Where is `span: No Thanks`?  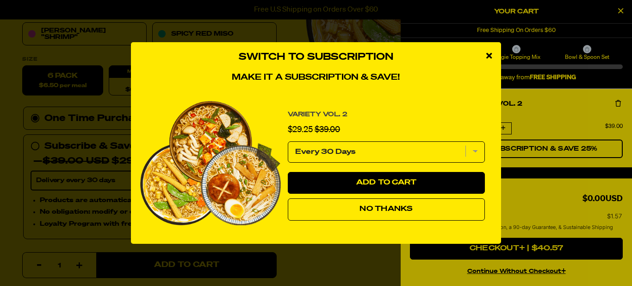
span: No Thanks is located at coordinates (386, 209).